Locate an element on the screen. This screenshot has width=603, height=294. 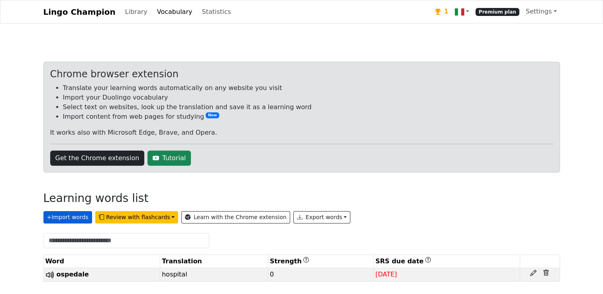
span: ospedale is located at coordinates (73, 274).